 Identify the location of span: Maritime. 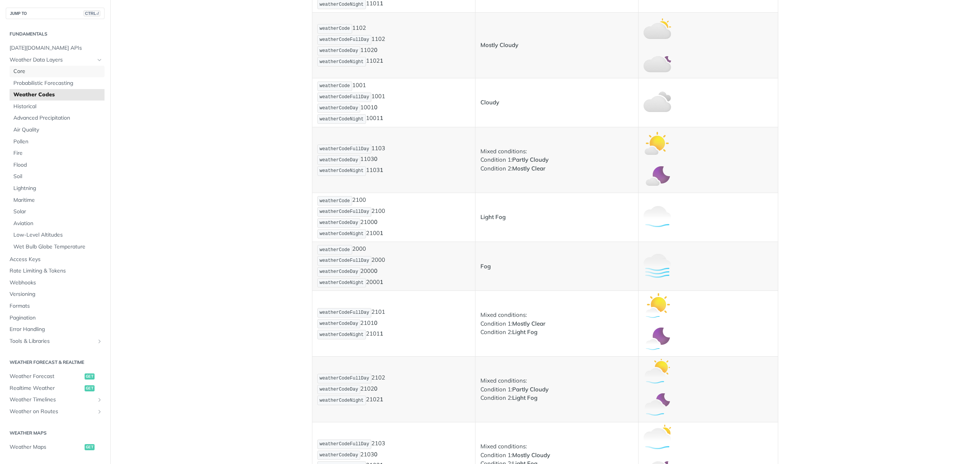
(58, 201).